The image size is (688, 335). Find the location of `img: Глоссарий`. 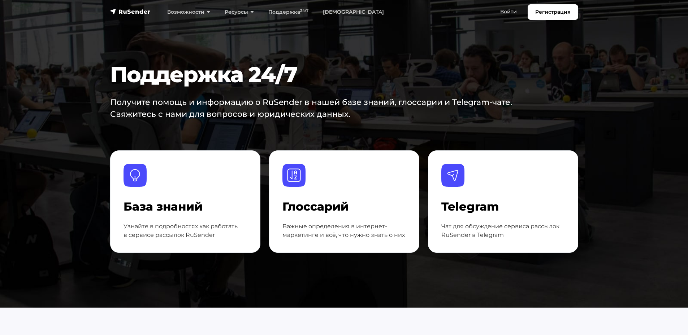

img: Глоссарий is located at coordinates (294, 175).